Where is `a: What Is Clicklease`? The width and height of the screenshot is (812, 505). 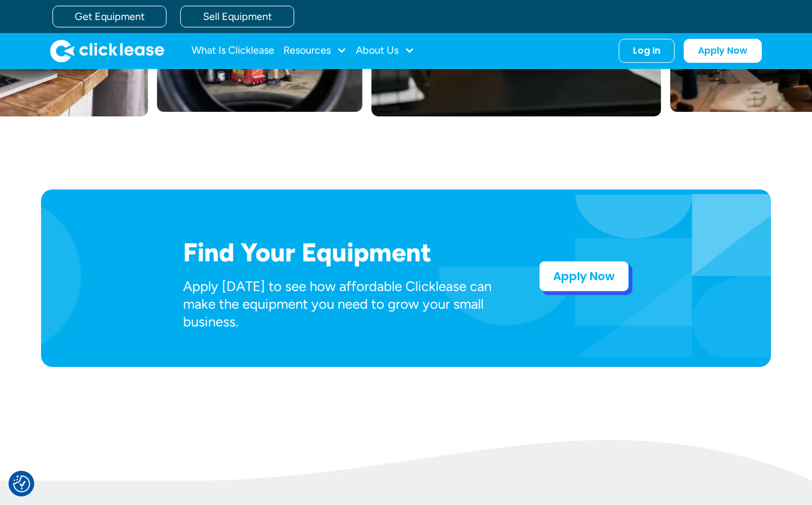
a: What Is Clicklease is located at coordinates (232, 50).